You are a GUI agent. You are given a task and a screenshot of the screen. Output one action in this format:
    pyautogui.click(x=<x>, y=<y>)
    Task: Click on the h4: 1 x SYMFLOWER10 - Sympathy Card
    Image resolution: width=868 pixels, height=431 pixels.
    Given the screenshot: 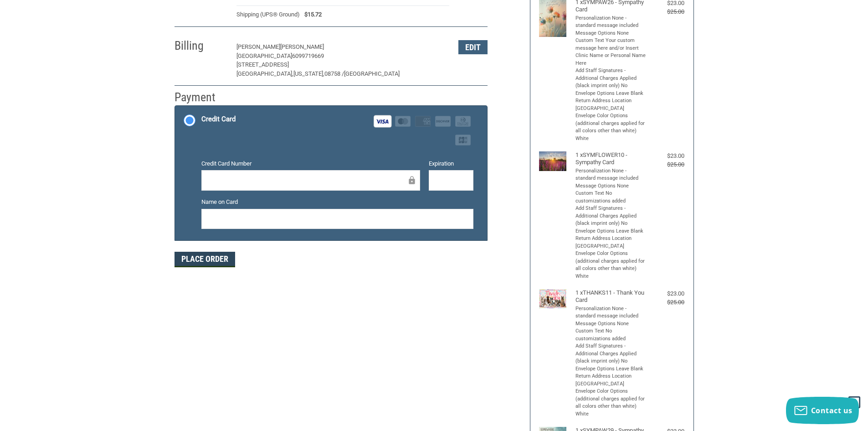 What is the action you would take?
    pyautogui.click(x=610, y=159)
    